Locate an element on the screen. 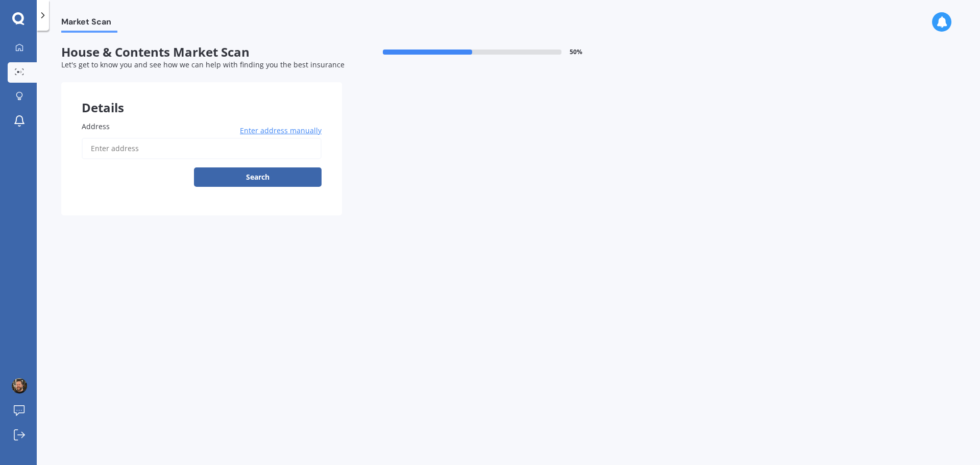  span: Market Scan is located at coordinates (89, 24).